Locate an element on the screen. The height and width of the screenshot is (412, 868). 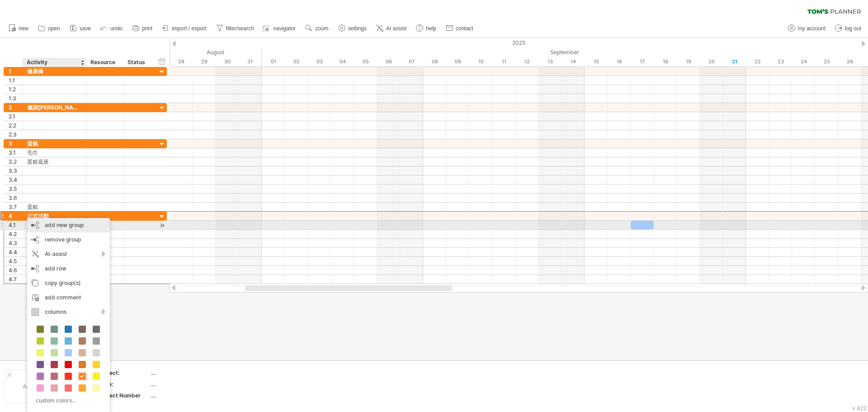
span: save is located at coordinates (85, 28).